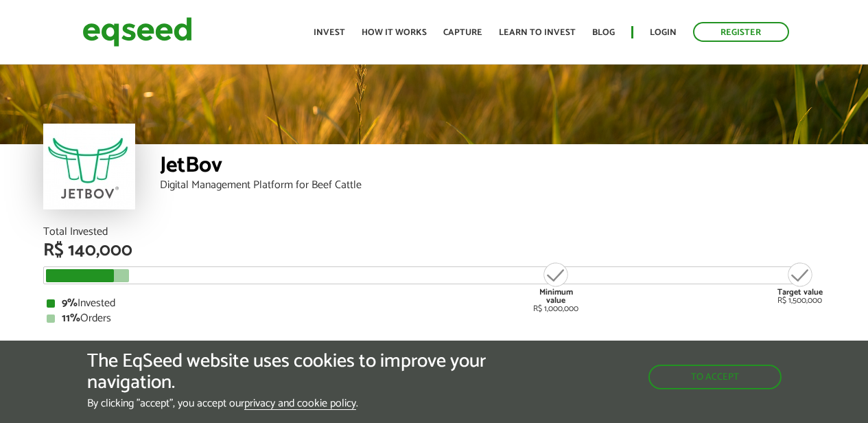 The image size is (868, 423). What do you see at coordinates (300, 404) in the screenshot?
I see `a: privacy and cookie policy` at bounding box center [300, 404].